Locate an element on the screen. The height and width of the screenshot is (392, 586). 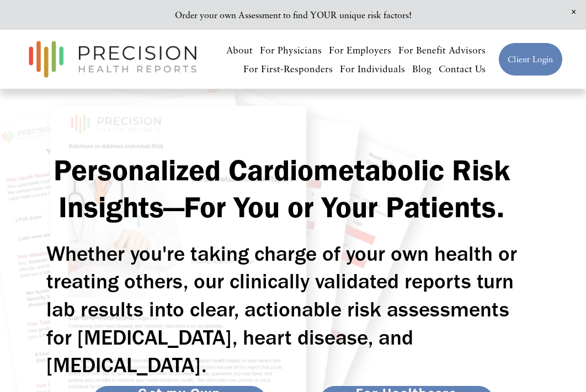
h2: Whether you're taking charge of your own health or treating others, our clinically validated repo... is located at coordinates (293, 310).